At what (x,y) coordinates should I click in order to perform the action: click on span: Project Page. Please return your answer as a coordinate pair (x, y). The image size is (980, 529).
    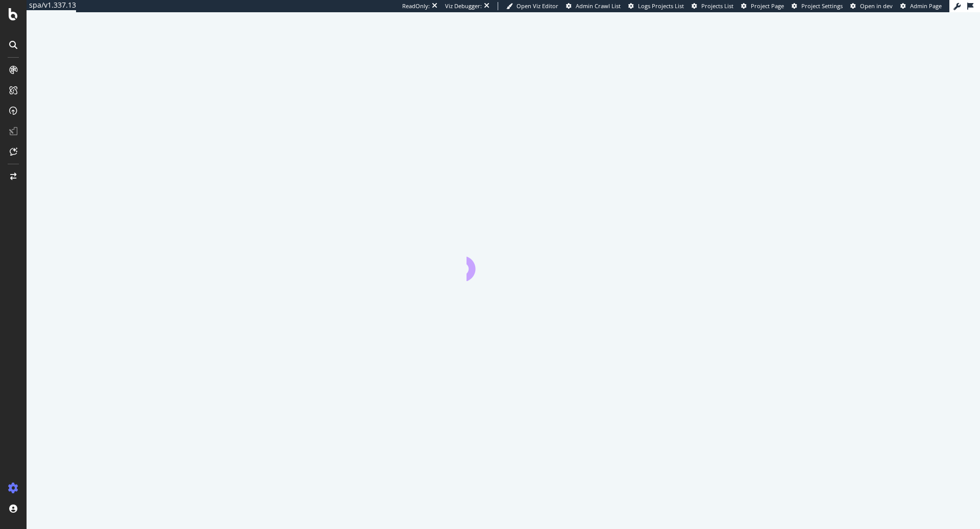
    Looking at the image, I should click on (768, 6).